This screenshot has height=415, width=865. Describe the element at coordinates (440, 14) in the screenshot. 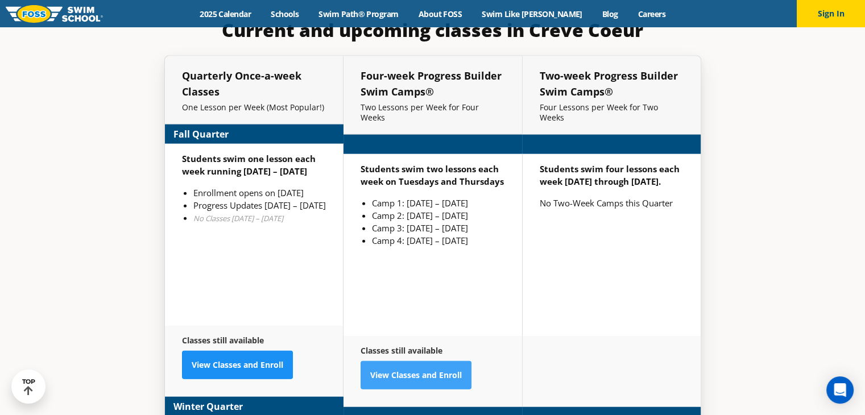

I see `a: About FOSS` at that location.